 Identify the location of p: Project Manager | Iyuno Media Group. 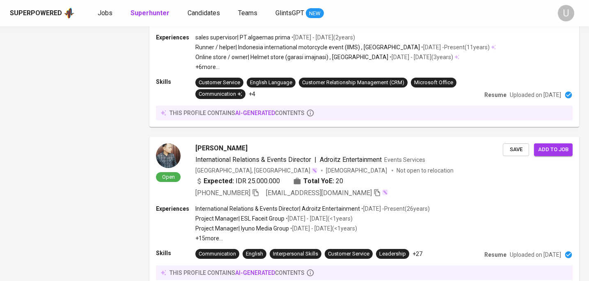
(242, 228).